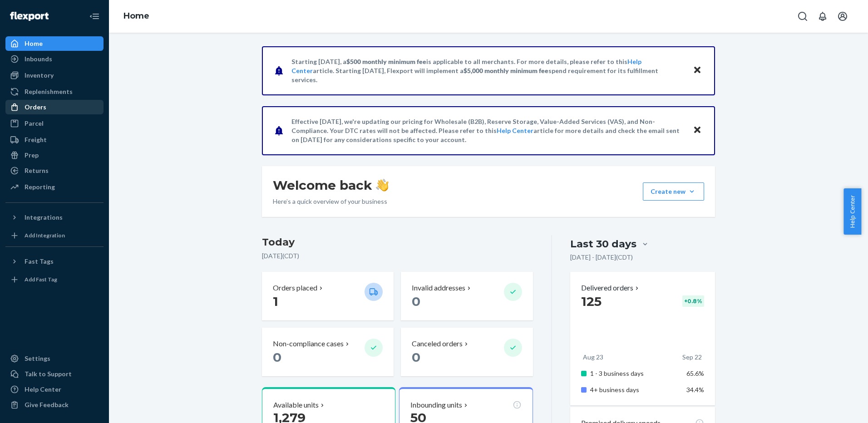  Describe the element at coordinates (506, 70) in the screenshot. I see `span: $5,000 monthly minimum fee` at that location.